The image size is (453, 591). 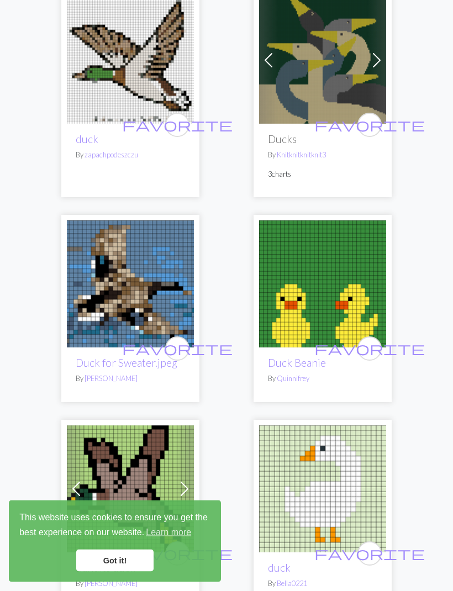 What do you see at coordinates (111, 155) in the screenshot?
I see `a: zapachpodeszczu` at bounding box center [111, 155].